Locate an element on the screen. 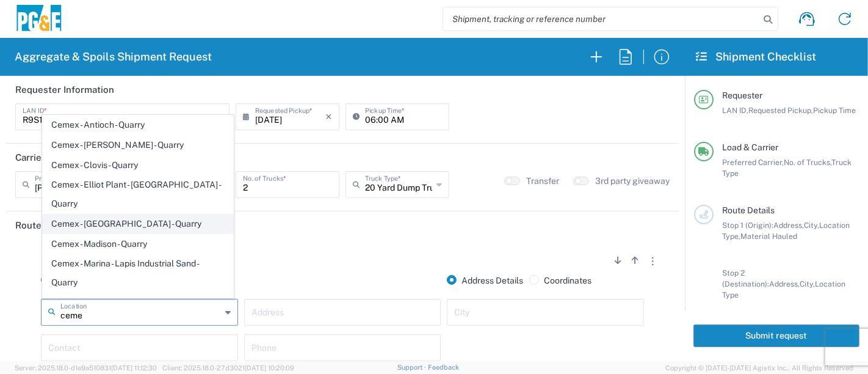  span: Requested Pickup, is located at coordinates (781, 110).